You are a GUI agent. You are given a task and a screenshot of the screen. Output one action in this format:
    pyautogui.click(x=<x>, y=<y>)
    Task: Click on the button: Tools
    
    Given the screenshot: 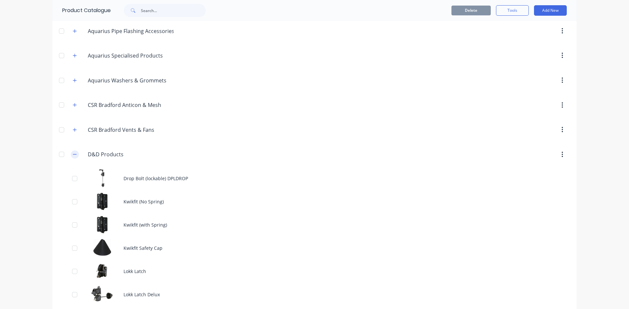 What is the action you would take?
    pyautogui.click(x=512, y=10)
    